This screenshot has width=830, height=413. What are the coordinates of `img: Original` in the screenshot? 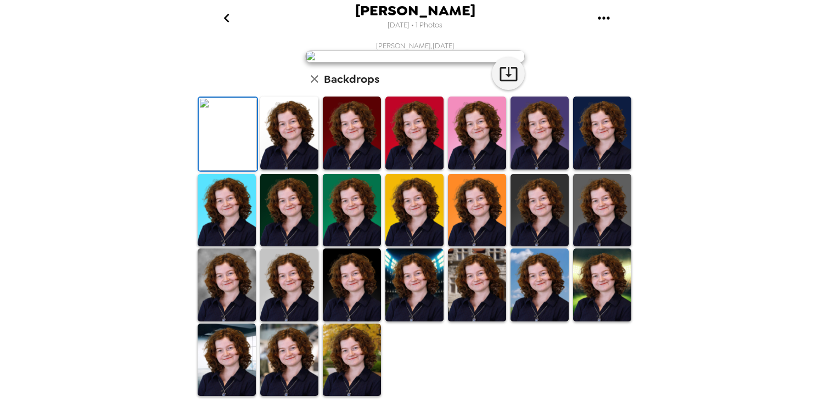 It's located at (228, 134).